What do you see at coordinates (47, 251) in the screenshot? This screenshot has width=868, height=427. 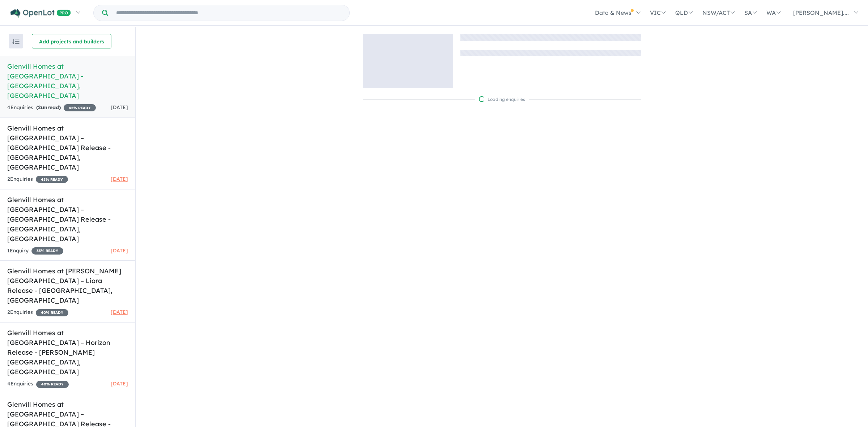 I see `span: 35 % READY` at bounding box center [47, 251].